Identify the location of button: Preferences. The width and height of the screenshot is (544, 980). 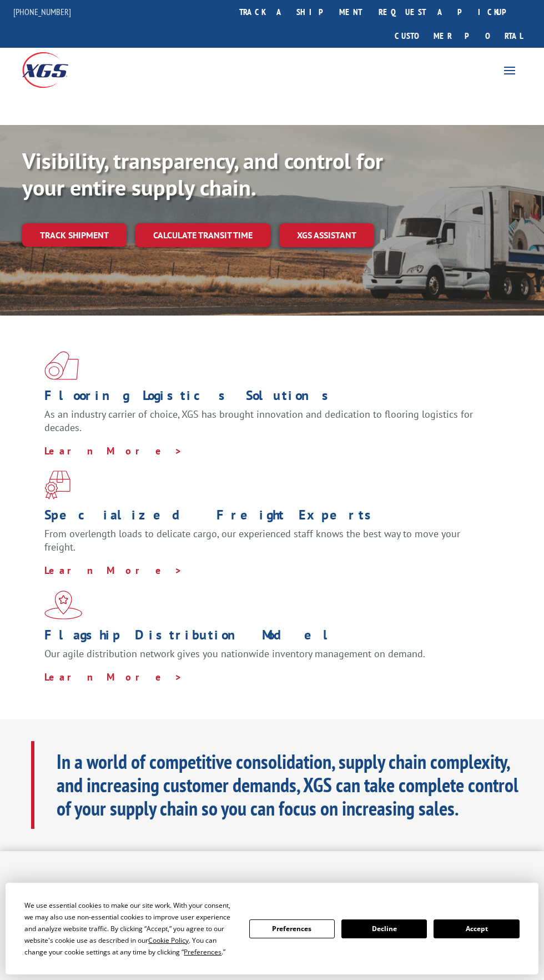
(291, 929).